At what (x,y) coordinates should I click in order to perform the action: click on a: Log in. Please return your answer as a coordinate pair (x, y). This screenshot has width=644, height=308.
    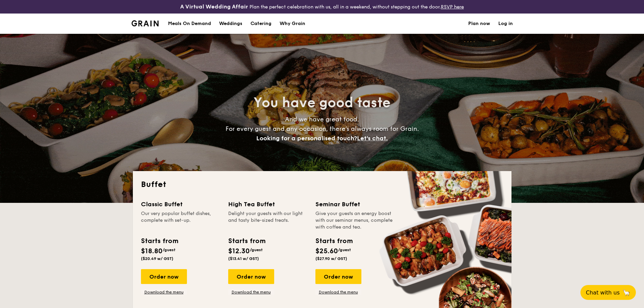
    Looking at the image, I should click on (506, 24).